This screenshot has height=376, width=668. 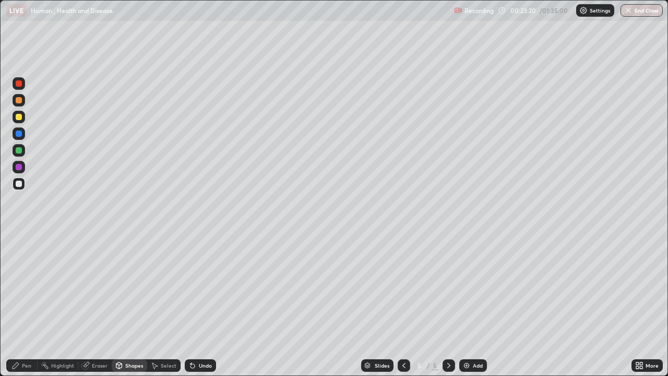 What do you see at coordinates (27, 366) in the screenshot?
I see `div: Pen` at bounding box center [27, 366].